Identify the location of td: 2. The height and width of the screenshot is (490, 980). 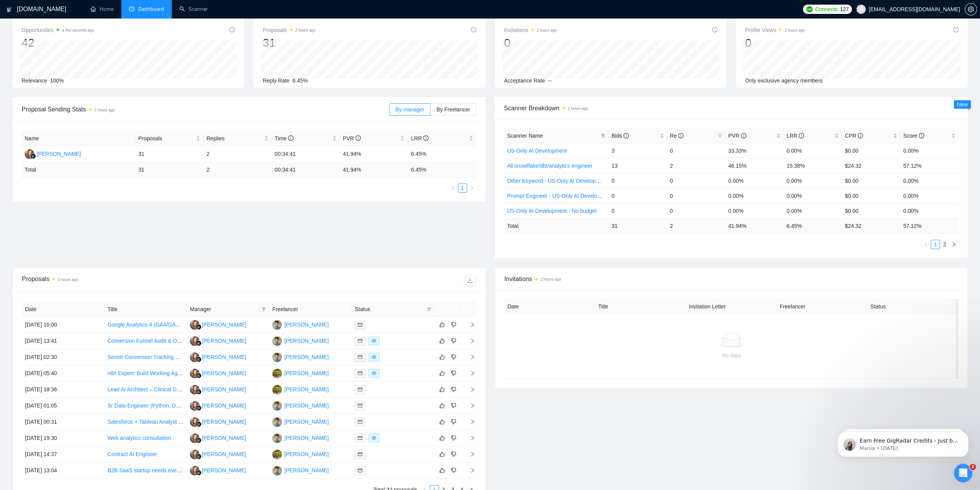
(696, 226).